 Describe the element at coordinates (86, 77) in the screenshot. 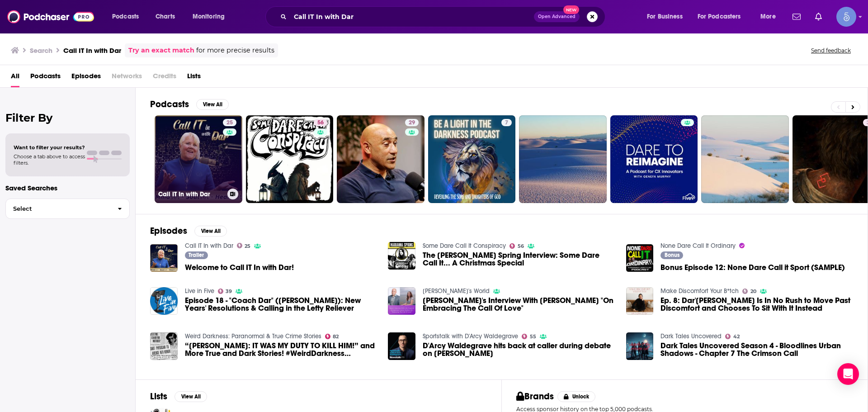

I see `span: Episodes` at that location.